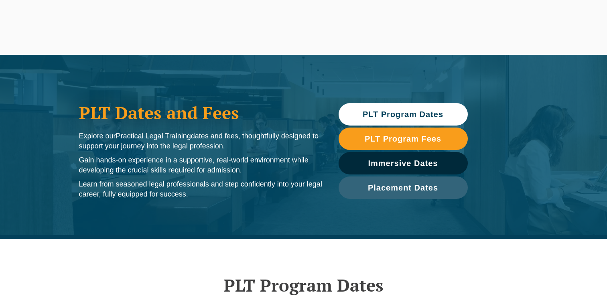  I want to click on p: Explore our dates and fees, thoughtfully designed to support your journey into the legal profession., so click(201, 141).